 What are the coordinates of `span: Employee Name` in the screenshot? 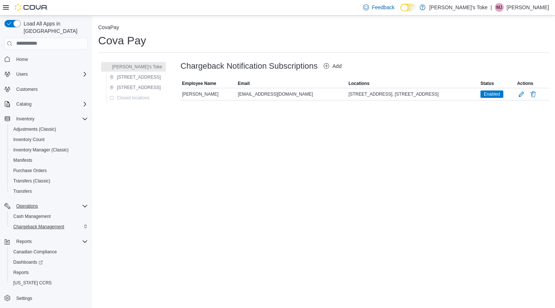 It's located at (199, 83).